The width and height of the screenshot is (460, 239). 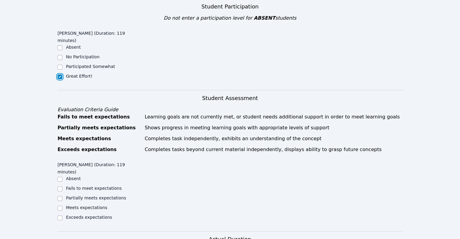 I want to click on div: Partially meets expectations, so click(x=99, y=128).